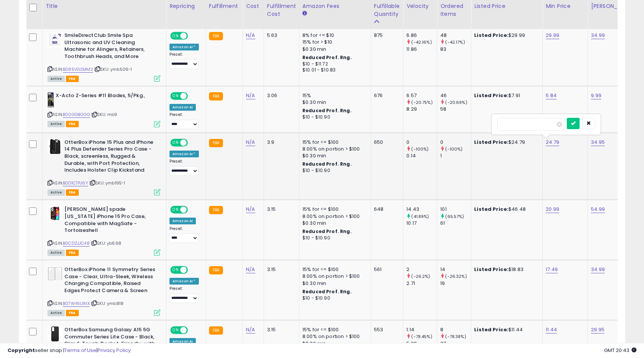  Describe the element at coordinates (55, 40) in the screenshot. I see `img: 41cq67pic1L._SL40_.jpg` at that location.